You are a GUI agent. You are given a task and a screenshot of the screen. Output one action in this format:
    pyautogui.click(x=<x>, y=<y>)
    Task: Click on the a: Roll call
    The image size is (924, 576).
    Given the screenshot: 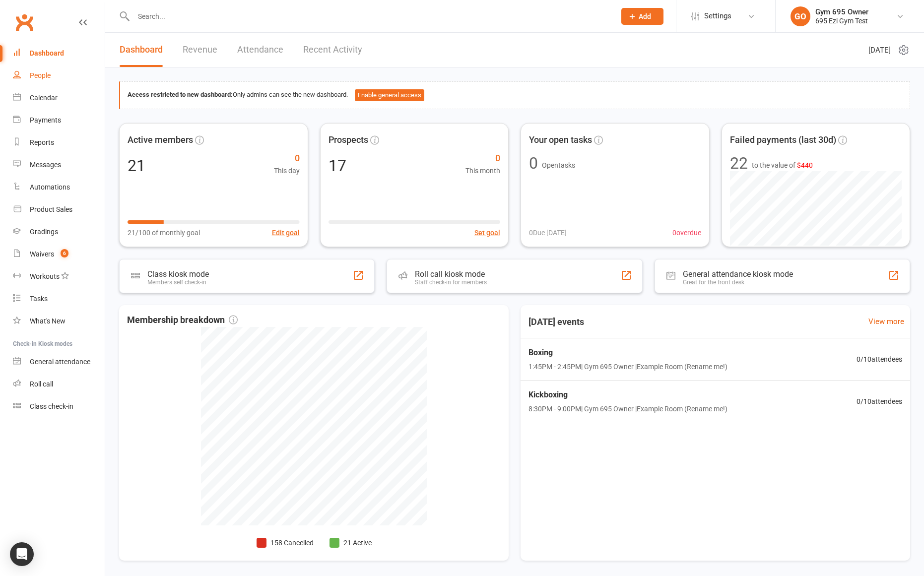 What is the action you would take?
    pyautogui.click(x=59, y=384)
    